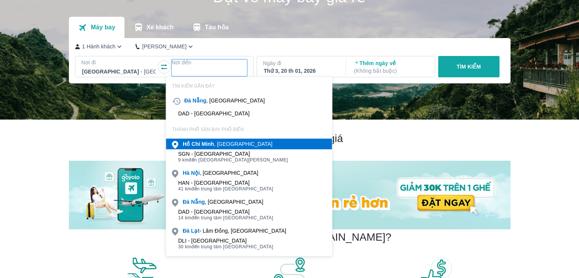 Image resolution: width=579 pixels, height=278 pixels. What do you see at coordinates (391, 71) in the screenshot?
I see `p: ( Không bắt buộc )` at bounding box center [391, 71].